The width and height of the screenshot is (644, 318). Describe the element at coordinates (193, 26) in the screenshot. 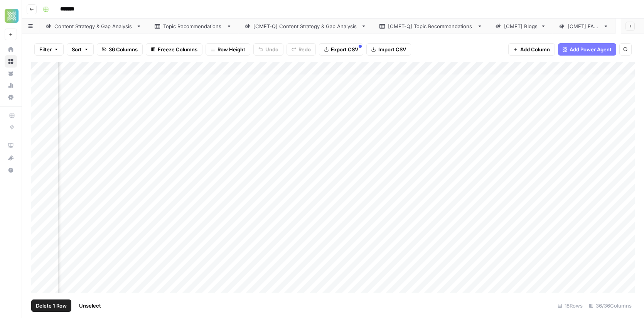

I see `div: Topic Recommendations` at that location.